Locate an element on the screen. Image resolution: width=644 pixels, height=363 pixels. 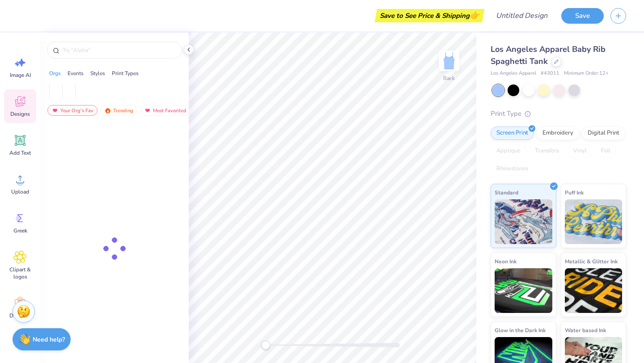
div: Applique is located at coordinates (509, 151).